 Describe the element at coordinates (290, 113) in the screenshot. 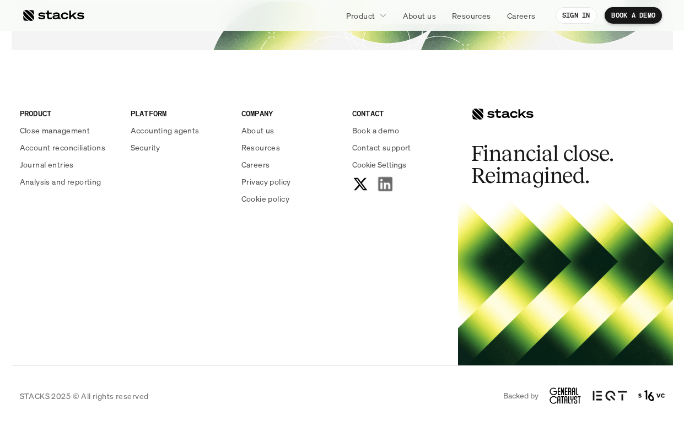

I see `p: COMPANY` at that location.